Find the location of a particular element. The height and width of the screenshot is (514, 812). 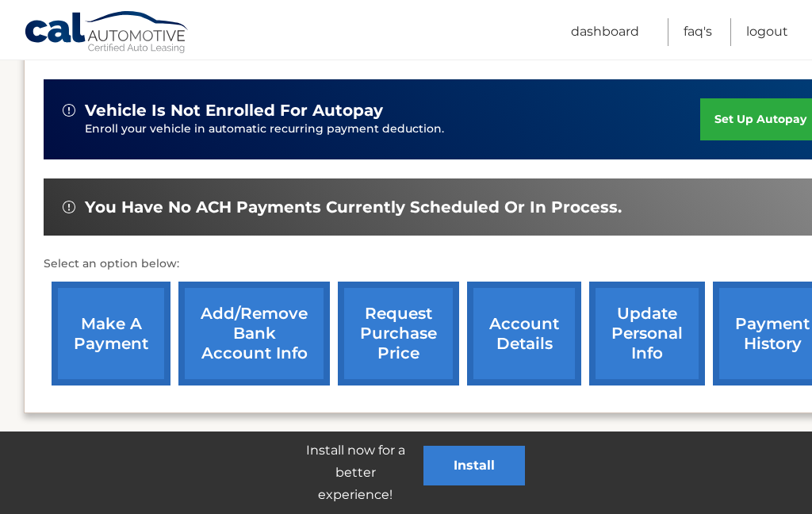

p: Enroll your vehicle in automatic recurring payment deduction. is located at coordinates (393, 129).